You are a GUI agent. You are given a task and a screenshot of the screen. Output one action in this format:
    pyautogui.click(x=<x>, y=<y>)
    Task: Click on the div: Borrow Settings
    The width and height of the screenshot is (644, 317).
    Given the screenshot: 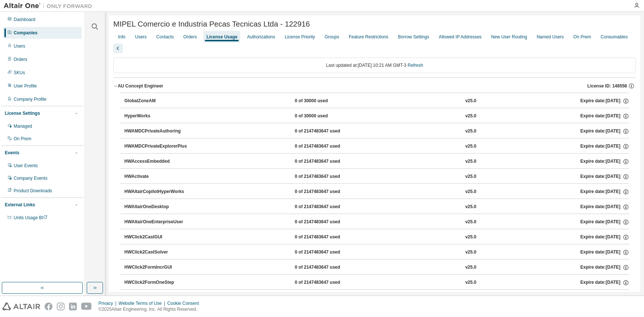 What is the action you would take?
    pyautogui.click(x=413, y=37)
    